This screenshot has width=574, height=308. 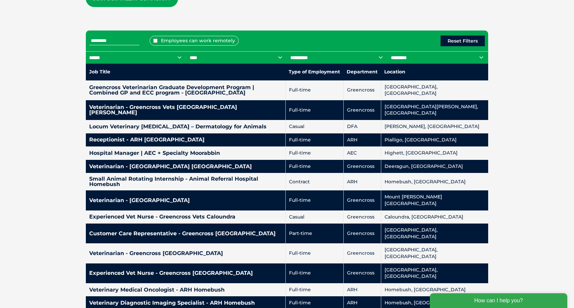 I want to click on input: Employees can work remotely, so click(x=155, y=41).